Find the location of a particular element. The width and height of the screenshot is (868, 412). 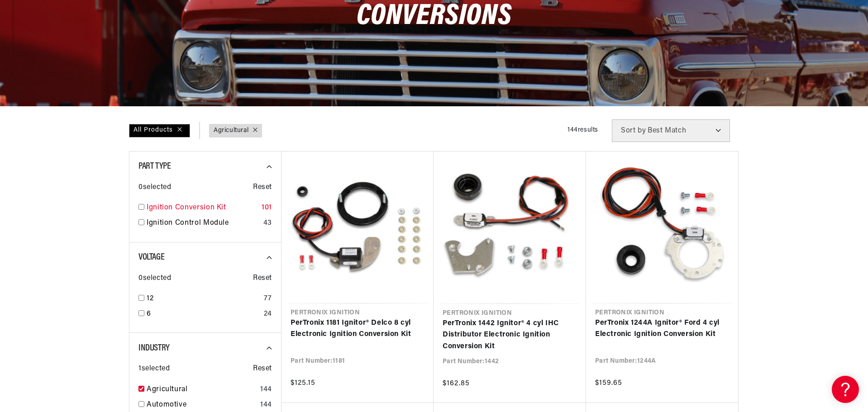

div: 77 is located at coordinates (268, 299).